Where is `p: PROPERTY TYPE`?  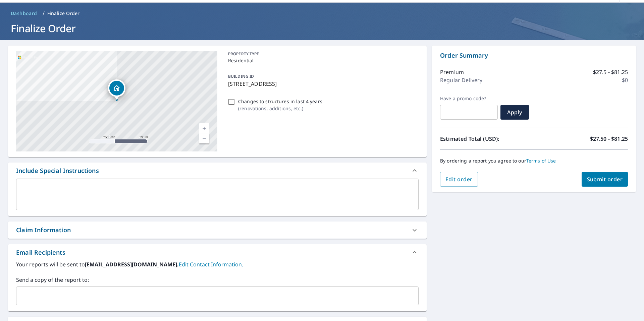
p: PROPERTY TYPE is located at coordinates (322, 54).